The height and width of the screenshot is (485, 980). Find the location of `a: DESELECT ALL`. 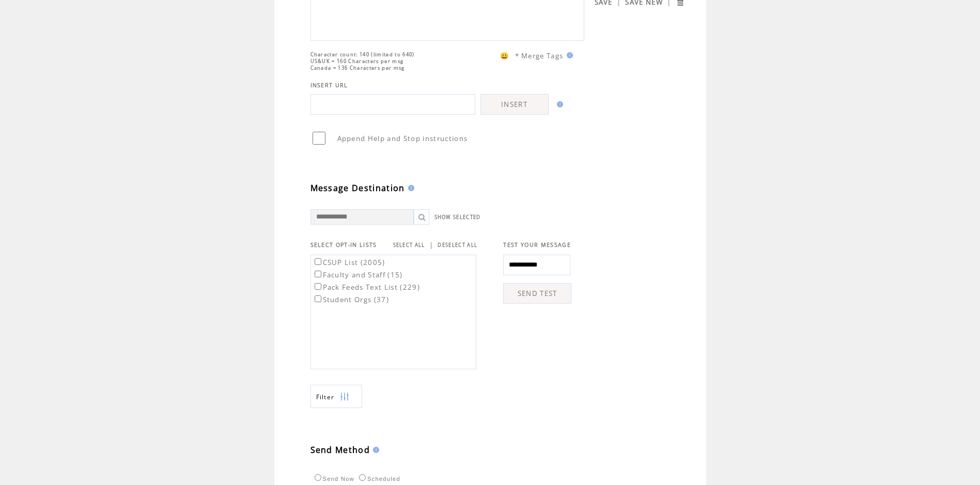

a: DESELECT ALL is located at coordinates (457, 244).